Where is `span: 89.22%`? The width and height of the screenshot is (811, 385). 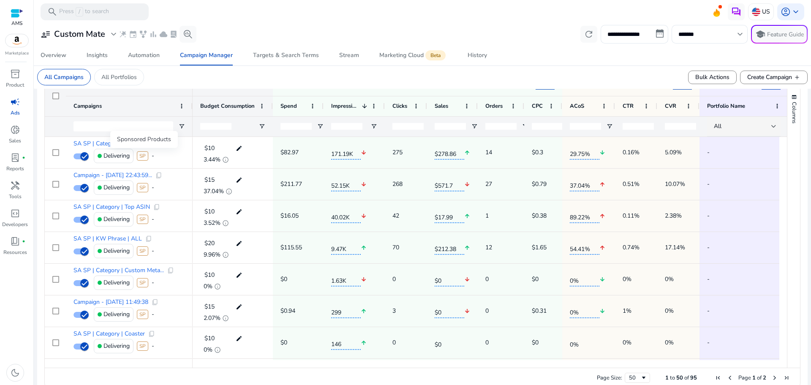 span: 89.22% is located at coordinates (585, 216).